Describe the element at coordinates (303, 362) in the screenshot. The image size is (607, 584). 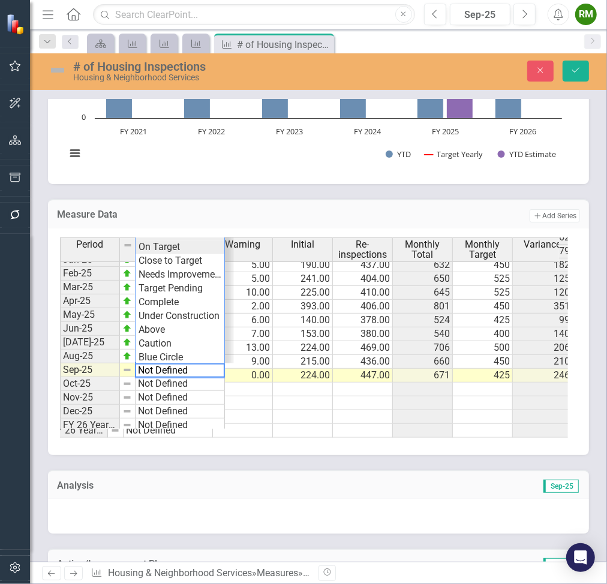
I see `td: 215.00` at that location.